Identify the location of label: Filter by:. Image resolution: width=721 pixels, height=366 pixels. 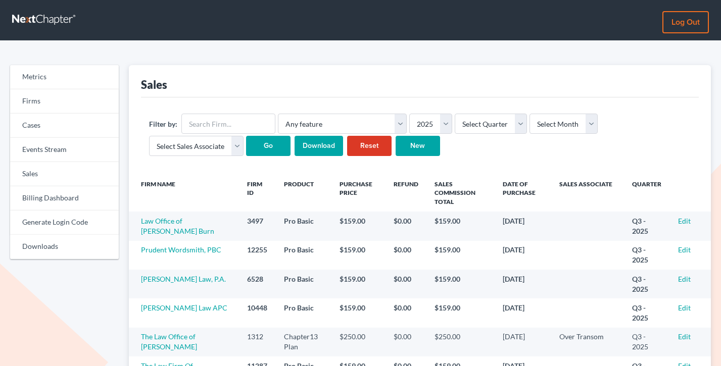
(163, 124).